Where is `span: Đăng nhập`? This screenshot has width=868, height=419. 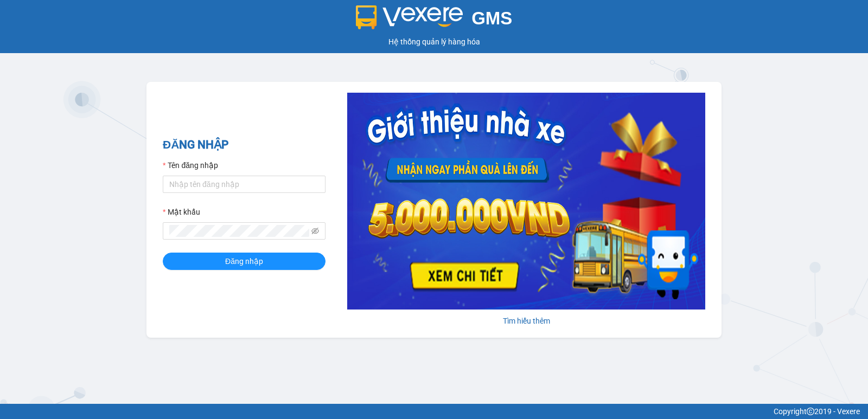
span: Đăng nhập is located at coordinates (244, 262).